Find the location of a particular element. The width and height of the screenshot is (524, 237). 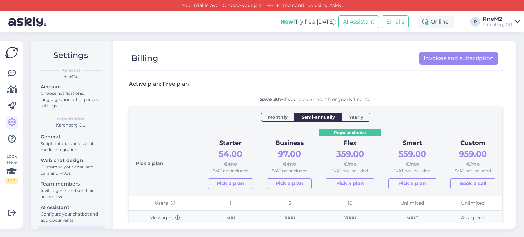

h3: Active plan: Free plan is located at coordinates (159, 84).